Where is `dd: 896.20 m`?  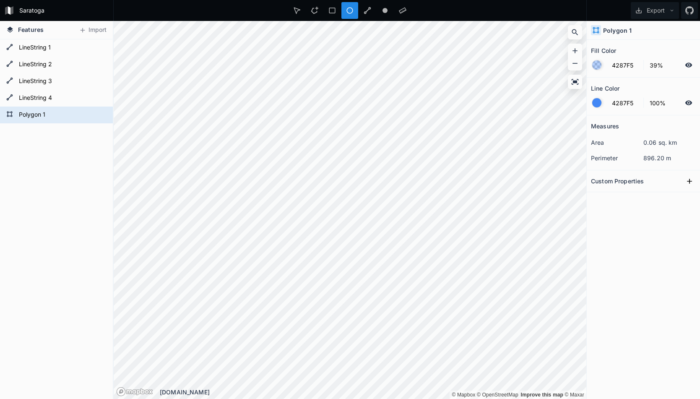 dd: 896.20 m is located at coordinates (669, 158).